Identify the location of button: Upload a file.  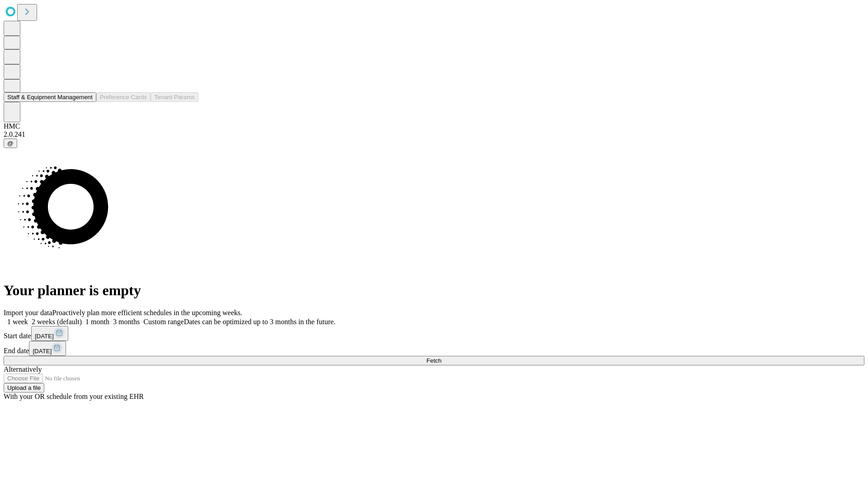
(24, 387).